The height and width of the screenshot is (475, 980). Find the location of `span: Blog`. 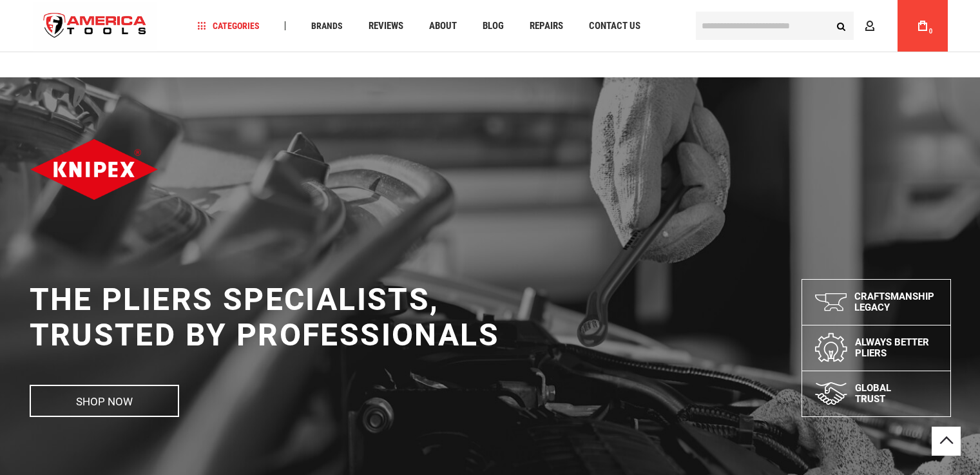

span: Blog is located at coordinates (493, 25).